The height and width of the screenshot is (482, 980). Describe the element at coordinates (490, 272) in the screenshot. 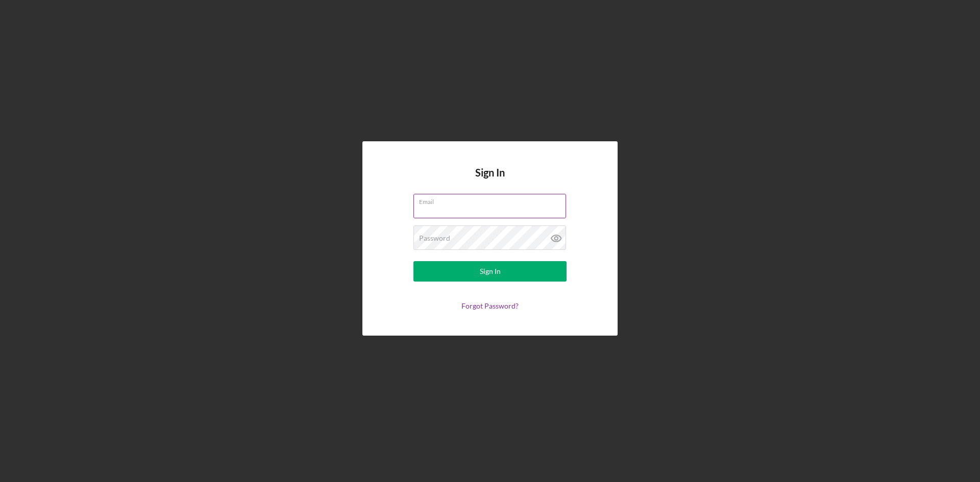

I see `div: Sign In` at that location.